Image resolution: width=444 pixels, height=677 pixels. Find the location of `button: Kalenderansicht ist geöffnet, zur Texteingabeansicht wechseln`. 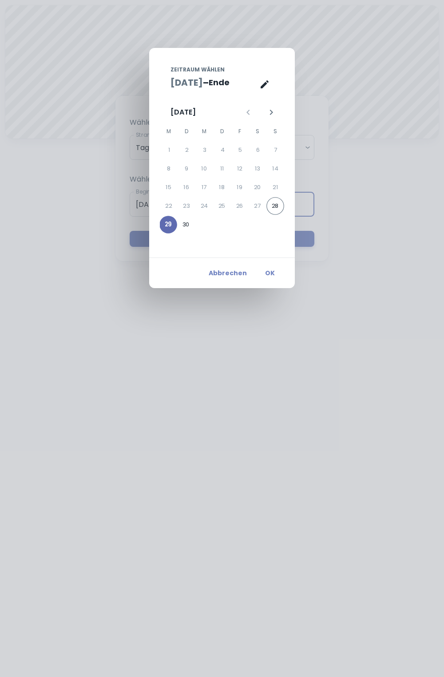

button: Kalenderansicht ist geöffnet, zur Texteingabeansicht wechseln is located at coordinates (264, 84).